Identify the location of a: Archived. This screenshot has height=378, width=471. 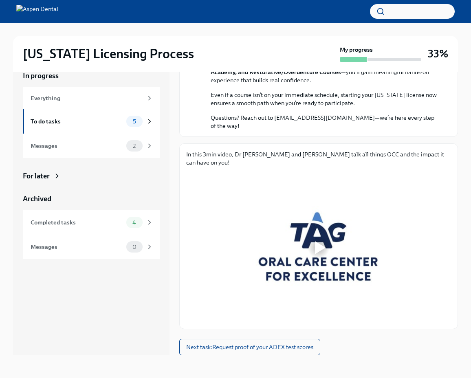
(91, 199).